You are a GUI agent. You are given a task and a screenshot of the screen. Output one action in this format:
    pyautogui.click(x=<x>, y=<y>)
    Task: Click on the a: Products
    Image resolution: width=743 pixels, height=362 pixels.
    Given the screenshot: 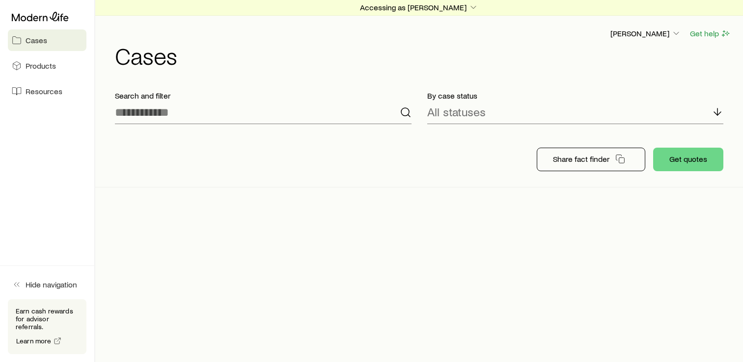 What is the action you would take?
    pyautogui.click(x=47, y=66)
    